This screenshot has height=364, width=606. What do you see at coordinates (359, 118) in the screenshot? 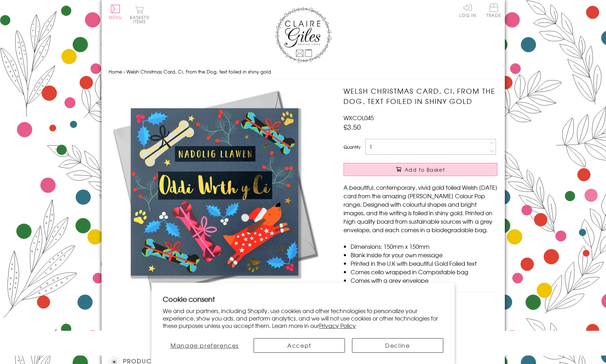
I see `span: WXCOL045` at bounding box center [359, 118].